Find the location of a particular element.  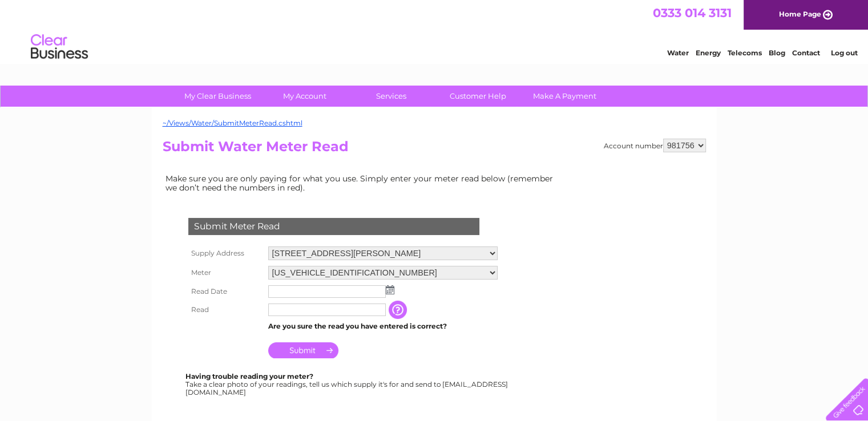

a: Water is located at coordinates (678, 52).